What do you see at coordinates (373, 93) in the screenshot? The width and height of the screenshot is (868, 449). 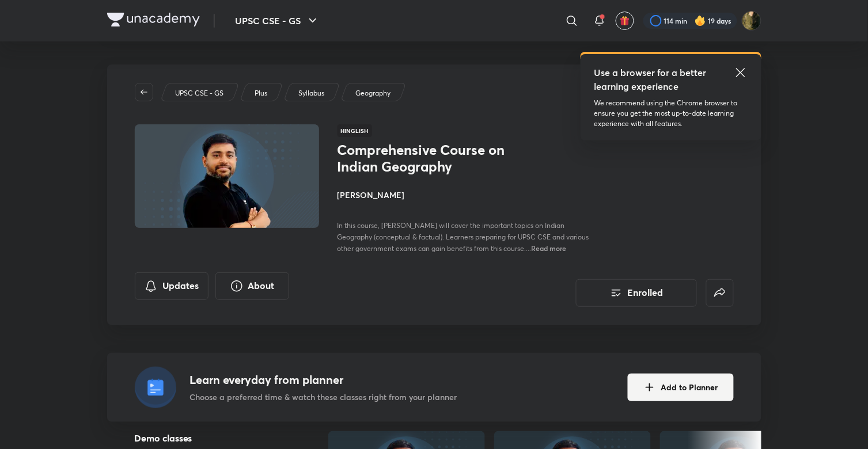 I see `a: Geography` at bounding box center [373, 93].